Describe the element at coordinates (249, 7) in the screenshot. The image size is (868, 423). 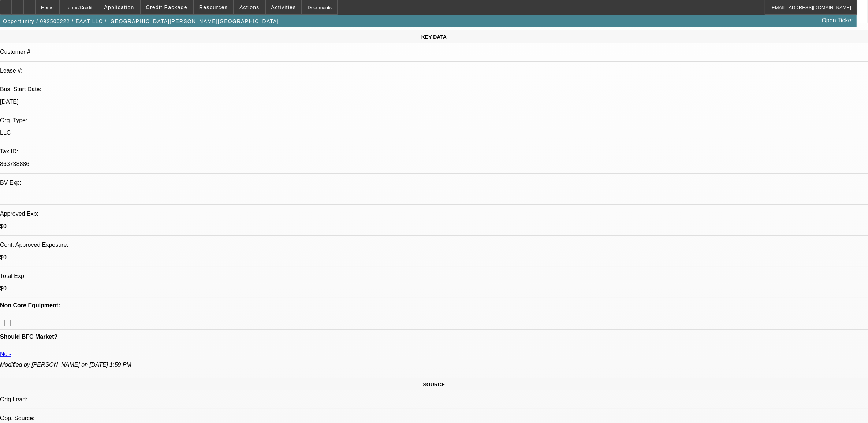
I see `button: Actions` at that location.